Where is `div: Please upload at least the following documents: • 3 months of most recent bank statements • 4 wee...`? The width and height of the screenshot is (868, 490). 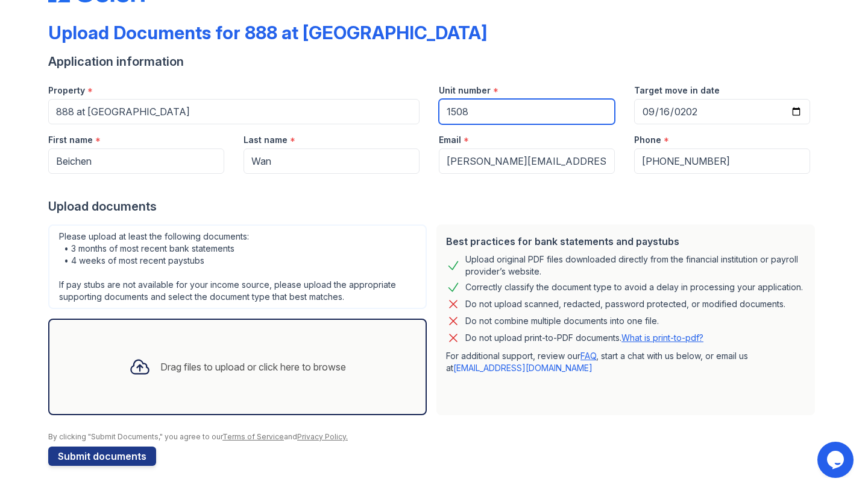
div: Please upload at least the following documents: • 3 months of most recent bank statements • 4 wee... is located at coordinates (237, 267).